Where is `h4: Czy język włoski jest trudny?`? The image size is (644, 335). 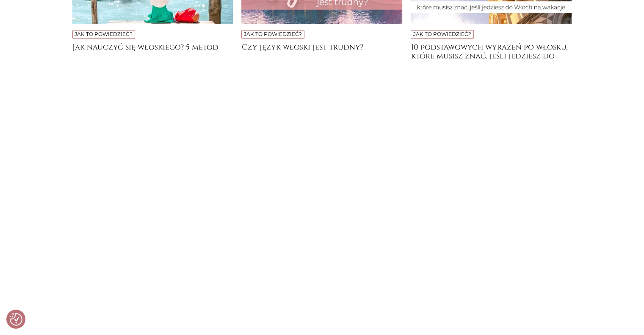
h4: Czy język włoski jest trudny? is located at coordinates (322, 51).